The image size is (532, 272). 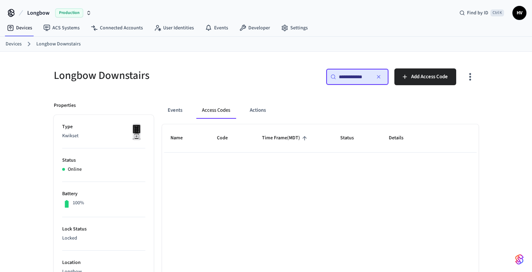 What do you see at coordinates (78, 203) in the screenshot?
I see `p: 100%` at bounding box center [78, 203].